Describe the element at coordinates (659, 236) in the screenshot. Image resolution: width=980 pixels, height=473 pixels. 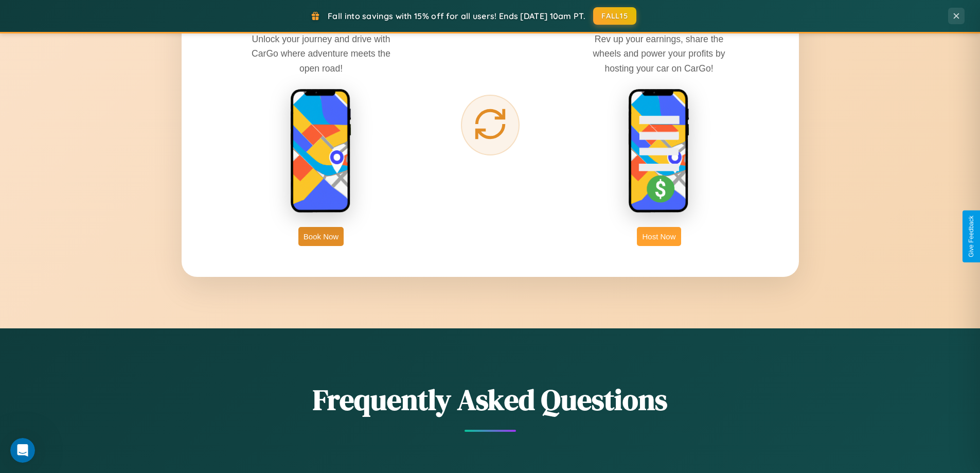
I see `button: Host Now` at that location.